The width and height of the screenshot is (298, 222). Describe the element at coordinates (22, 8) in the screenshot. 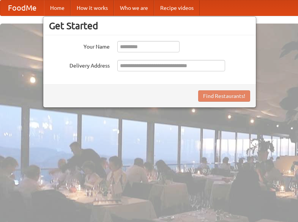

I see `a: FoodMe` at that location.